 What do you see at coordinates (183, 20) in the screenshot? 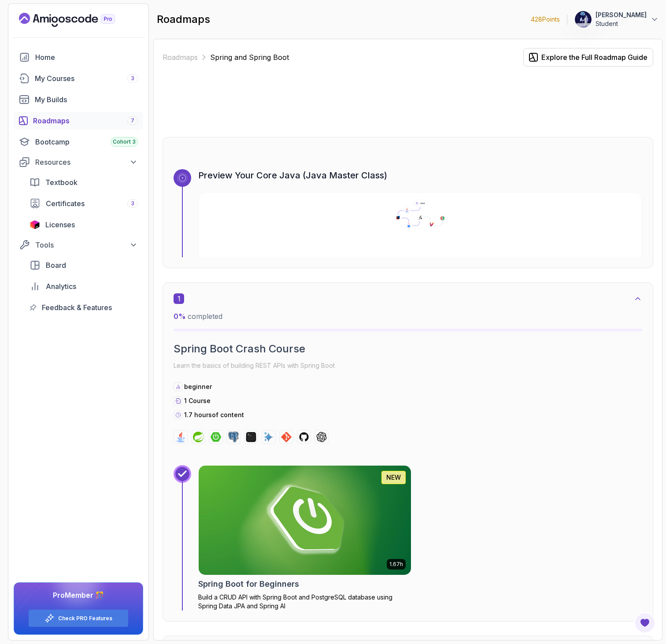
I see `h2: roadmaps` at bounding box center [183, 20].